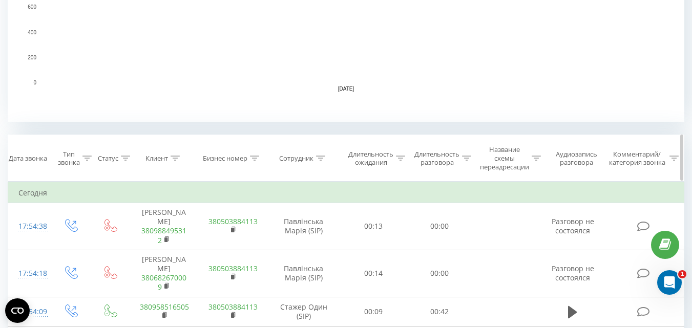 The width and height of the screenshot is (692, 328). Describe the element at coordinates (35, 82) in the screenshot. I see `text: 0` at that location.